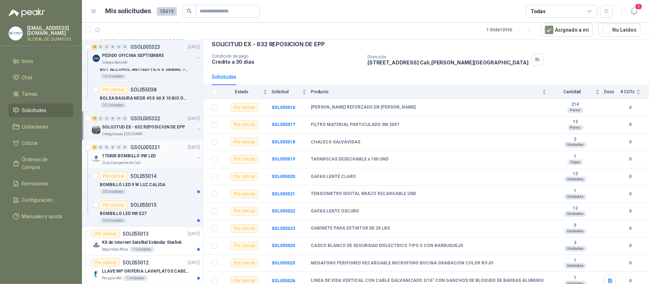  What do you see at coordinates (143, 176) in the screenshot?
I see `p: SOL055014` at bounding box center [143, 176].